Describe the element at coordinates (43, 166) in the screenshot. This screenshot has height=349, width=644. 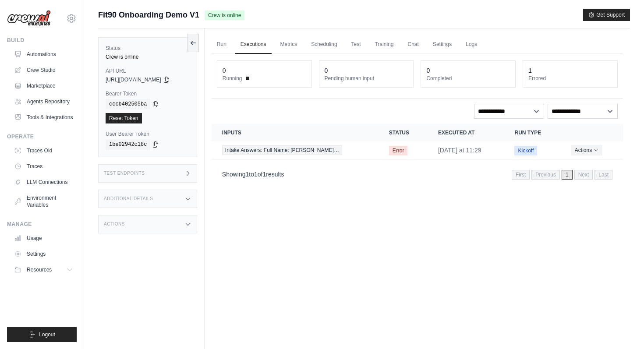
I see `a: Traces` at that location.